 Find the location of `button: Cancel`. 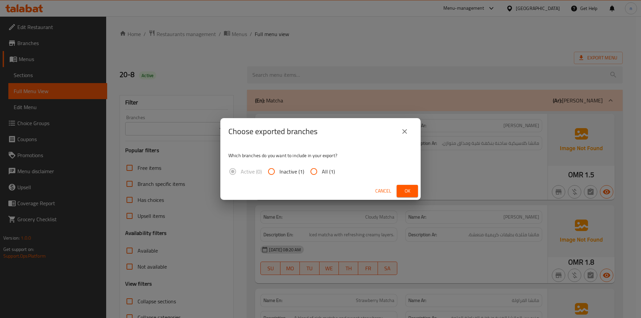

button: Cancel is located at coordinates (383, 191).